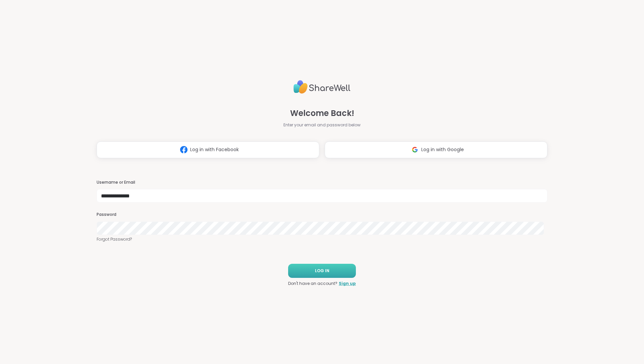  I want to click on a: Sign up, so click(347, 284).